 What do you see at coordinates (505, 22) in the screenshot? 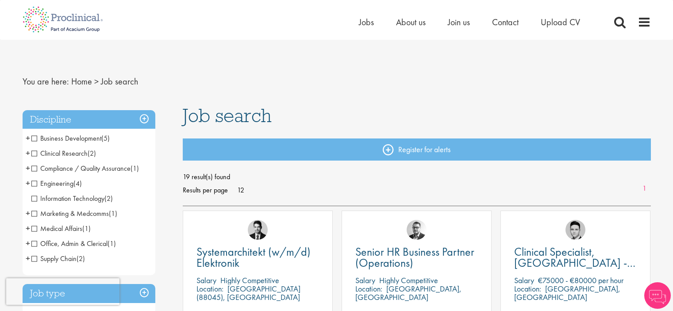
I see `a: Contact` at bounding box center [505, 22].